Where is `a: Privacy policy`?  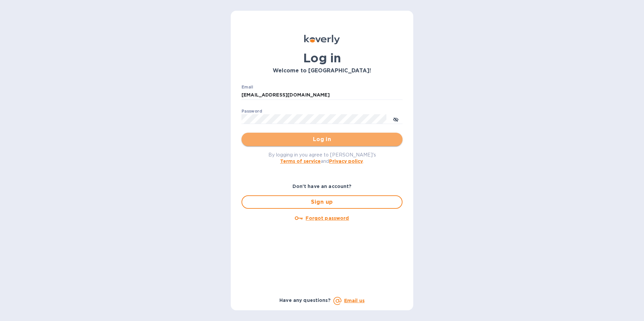
a: Privacy policy is located at coordinates (346, 161).